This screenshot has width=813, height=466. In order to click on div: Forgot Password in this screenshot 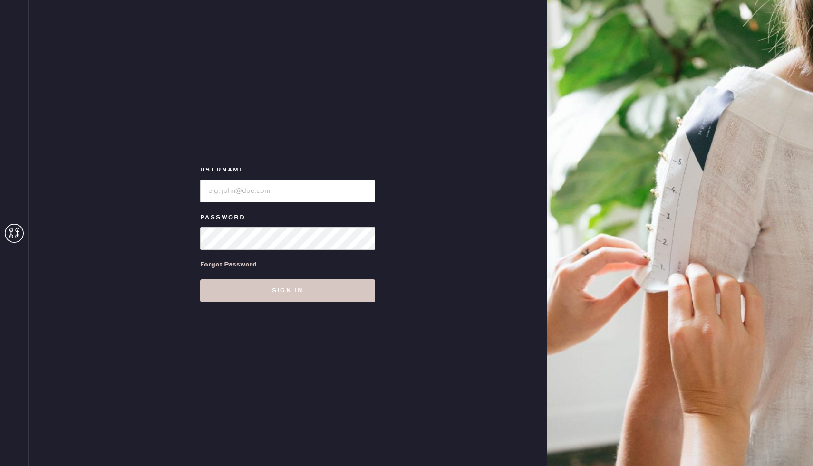, I will do `click(228, 265)`.